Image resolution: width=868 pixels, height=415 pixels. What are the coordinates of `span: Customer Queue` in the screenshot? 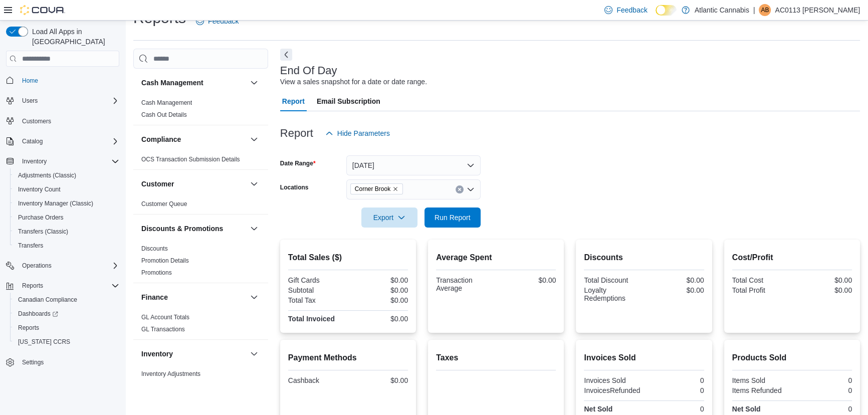 It's located at (164, 204).